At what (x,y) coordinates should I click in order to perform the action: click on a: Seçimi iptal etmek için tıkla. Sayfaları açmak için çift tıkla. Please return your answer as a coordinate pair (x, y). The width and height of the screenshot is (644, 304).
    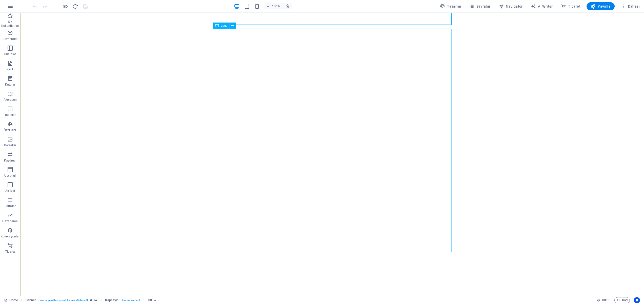
    Looking at the image, I should click on (11, 301).